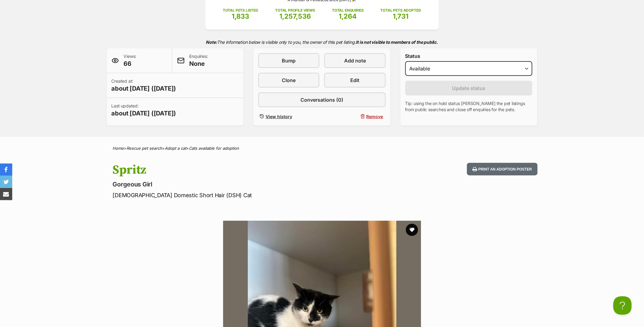 Image resolution: width=644 pixels, height=327 pixels. I want to click on p: Last updated:, so click(144, 110).